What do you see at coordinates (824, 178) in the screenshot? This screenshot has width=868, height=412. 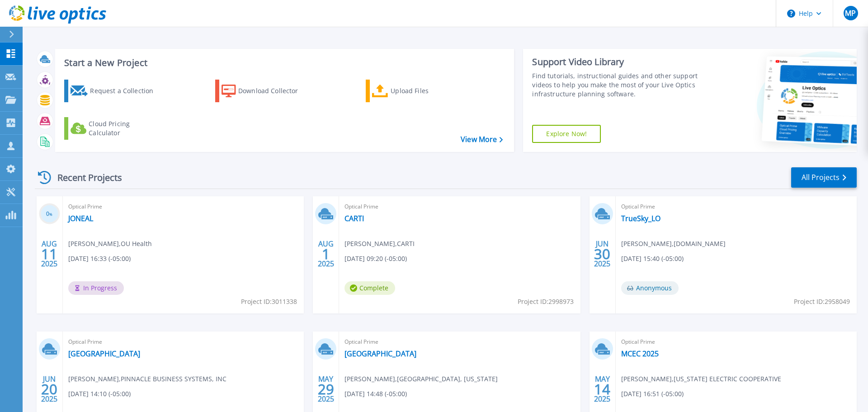 I see `a: All Projects` at bounding box center [824, 178].